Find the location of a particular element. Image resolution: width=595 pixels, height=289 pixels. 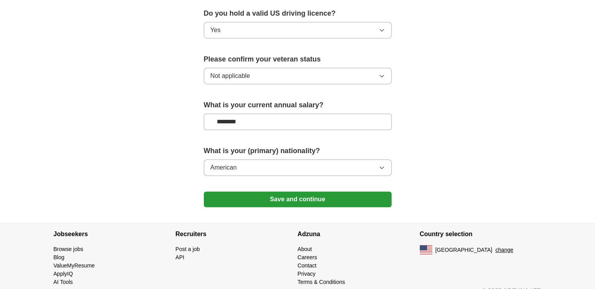

a: ApplyIQ is located at coordinates (63, 274).